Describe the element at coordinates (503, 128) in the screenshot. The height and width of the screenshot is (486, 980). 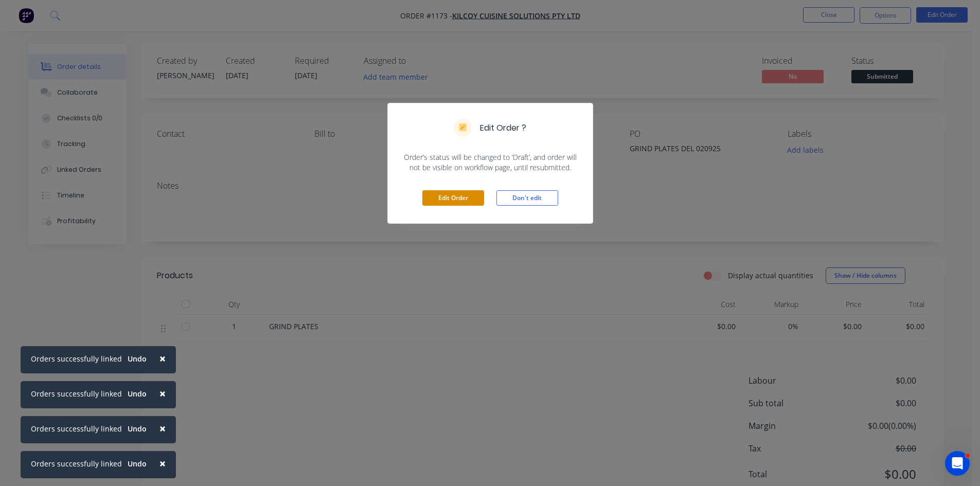
I see `h5: Edit Order ?` at that location.